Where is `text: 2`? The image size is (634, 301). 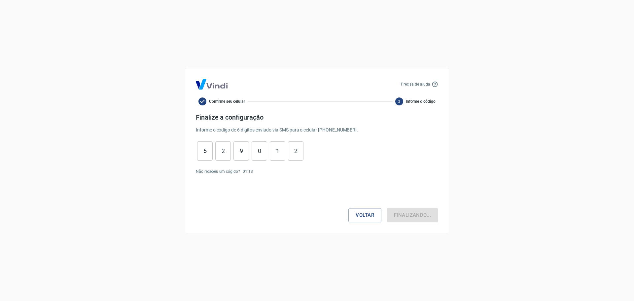
text: 2 is located at coordinates (399, 101).